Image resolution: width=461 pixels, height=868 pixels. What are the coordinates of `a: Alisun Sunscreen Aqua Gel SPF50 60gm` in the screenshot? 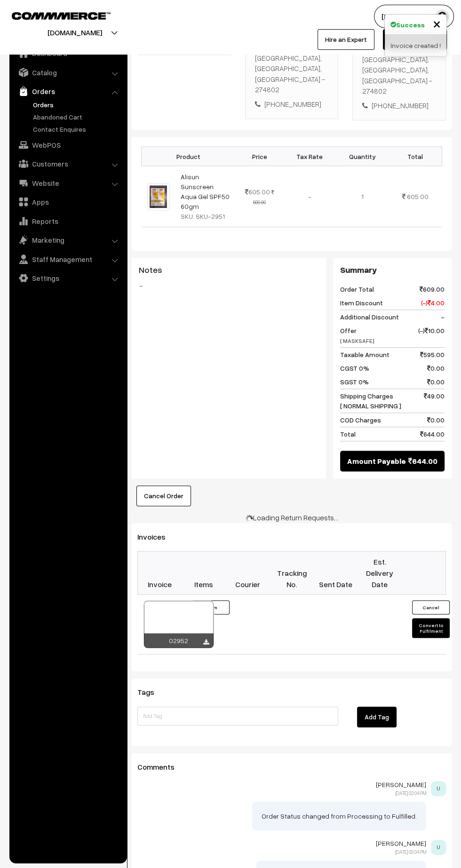 It's located at (205, 192).